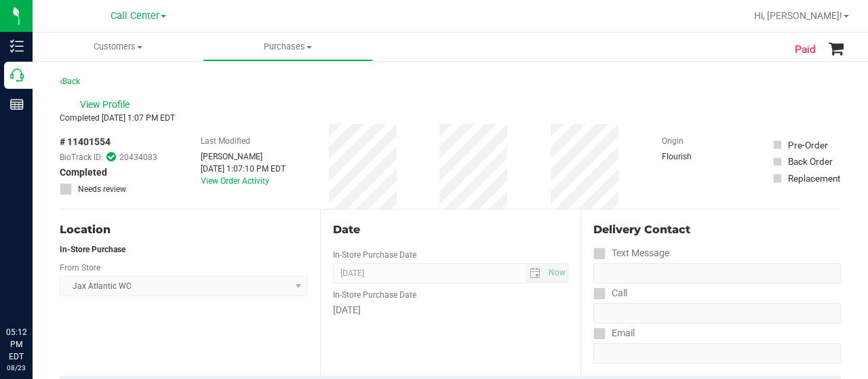 The width and height of the screenshot is (868, 379). What do you see at coordinates (16, 368) in the screenshot?
I see `p: 08/23` at bounding box center [16, 368].